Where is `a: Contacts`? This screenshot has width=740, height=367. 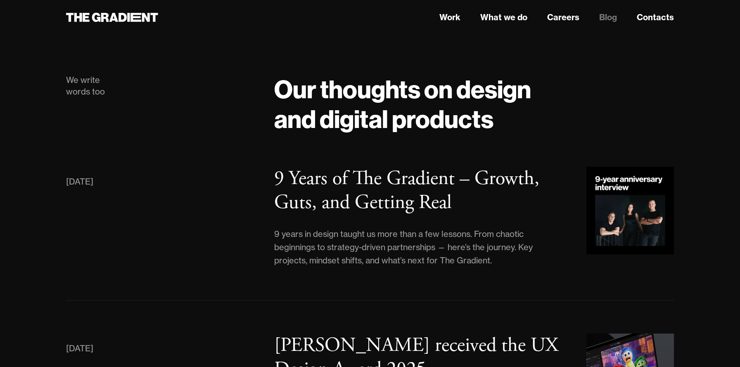 a: Contacts is located at coordinates (655, 17).